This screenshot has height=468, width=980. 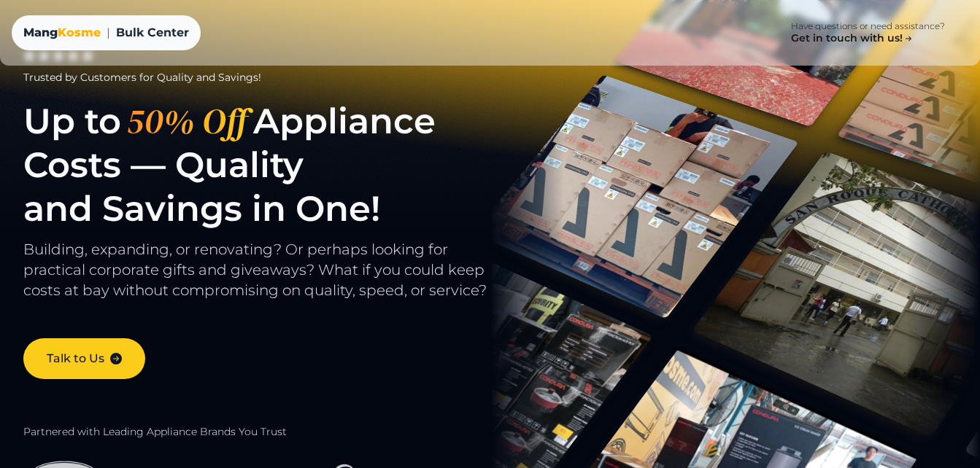 What do you see at coordinates (62, 33) in the screenshot?
I see `a: MangKosme` at bounding box center [62, 33].